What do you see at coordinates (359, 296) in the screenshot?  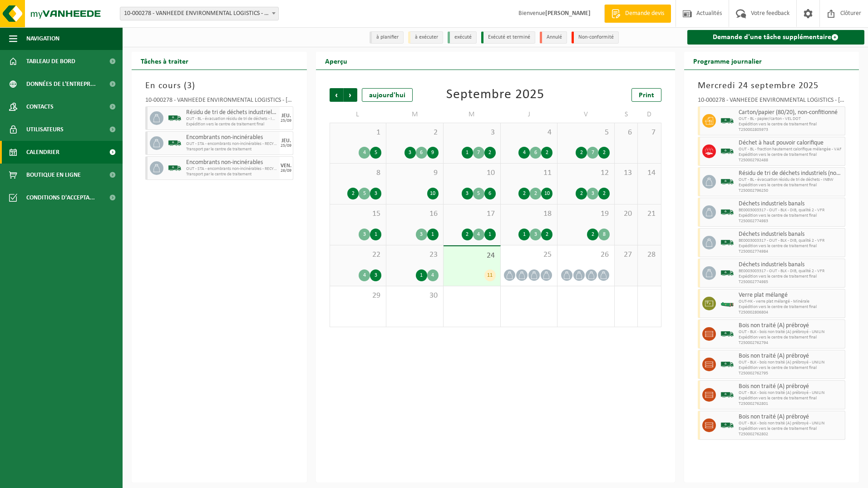 I see `span: 29` at bounding box center [359, 296].